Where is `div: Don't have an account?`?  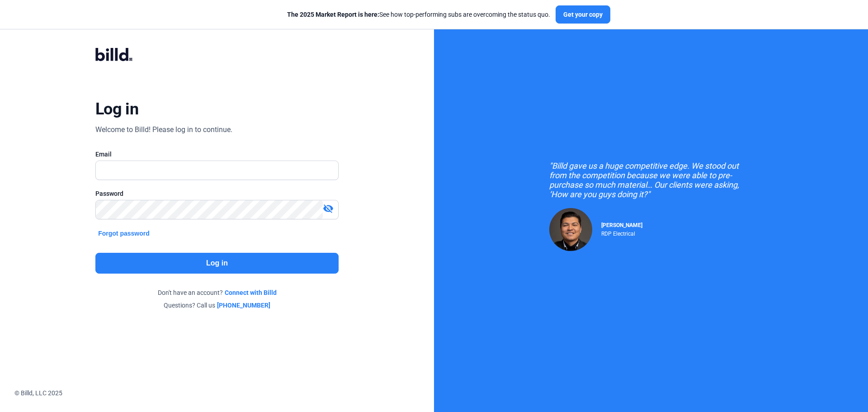 div: Don't have an account? is located at coordinates (217, 293).